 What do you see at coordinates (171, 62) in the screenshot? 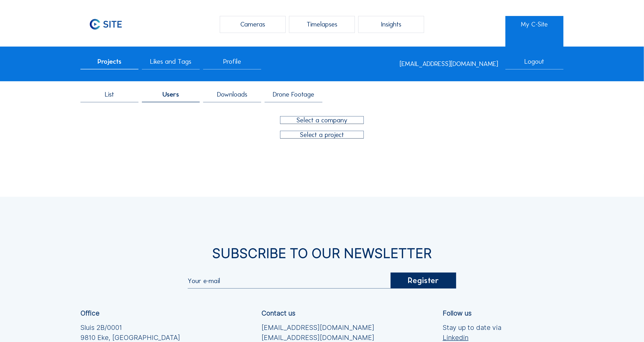
I see `span: Likes and Tags` at bounding box center [171, 62].